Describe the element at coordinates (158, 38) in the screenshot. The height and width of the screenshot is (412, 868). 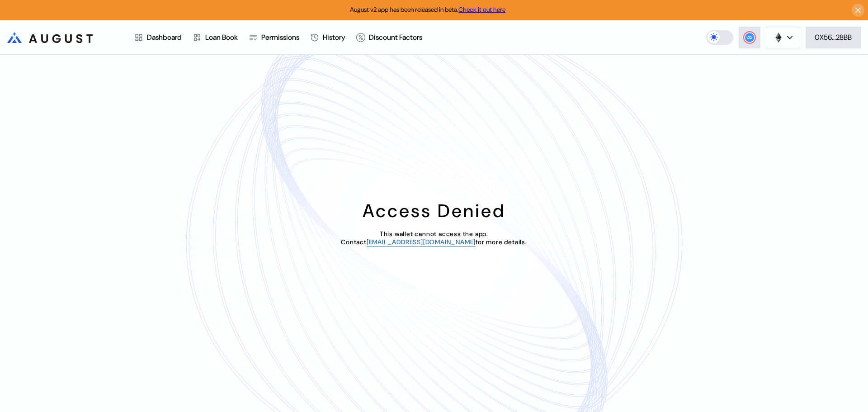
I see `a: Dashboard` at that location.